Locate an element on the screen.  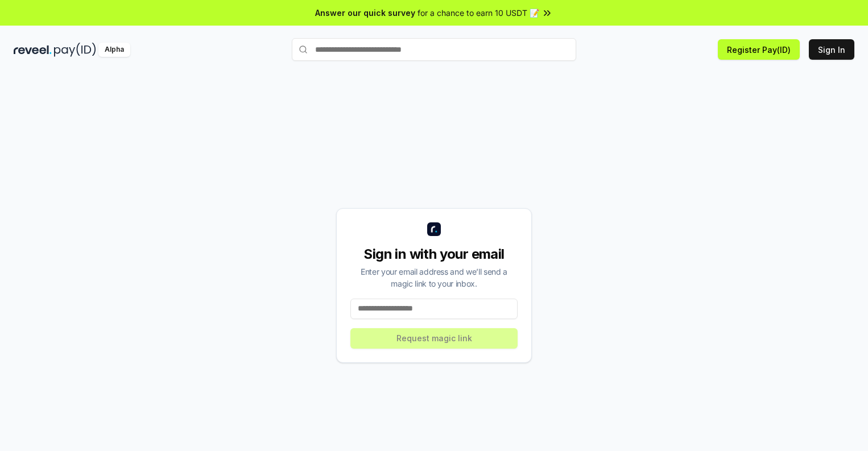
img: pay_id is located at coordinates (75, 49).